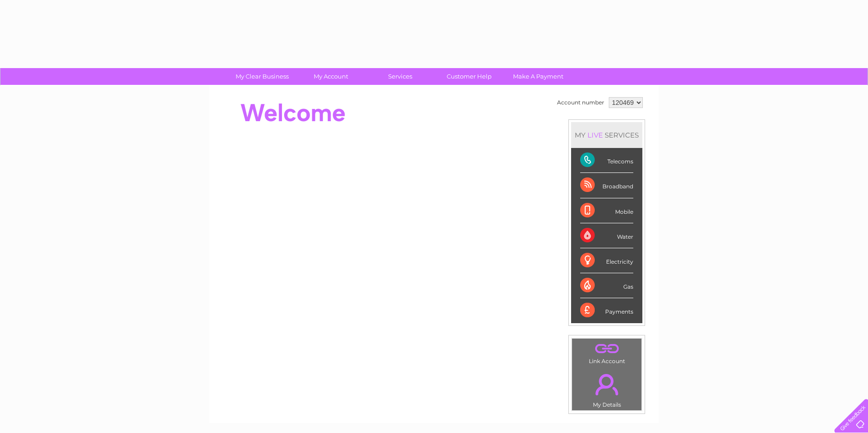  What do you see at coordinates (469, 77) in the screenshot?
I see `a: Customer Help` at bounding box center [469, 77].